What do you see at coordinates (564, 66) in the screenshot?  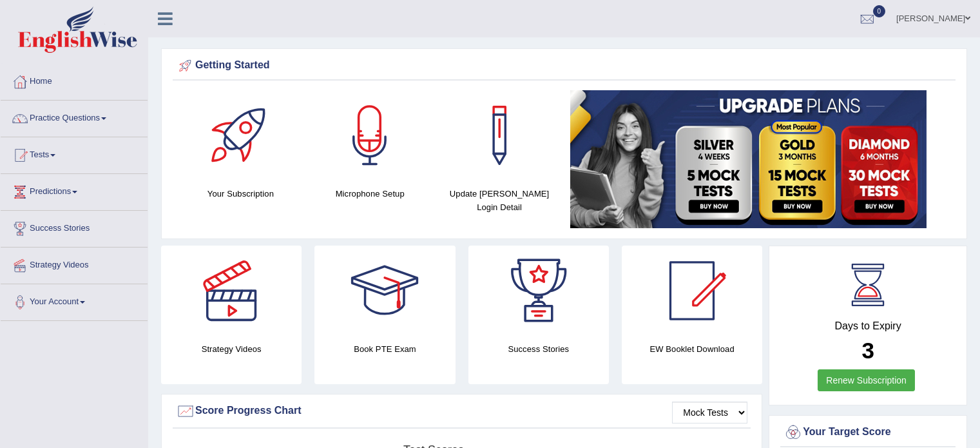 I see `div: Getting Started` at bounding box center [564, 66].